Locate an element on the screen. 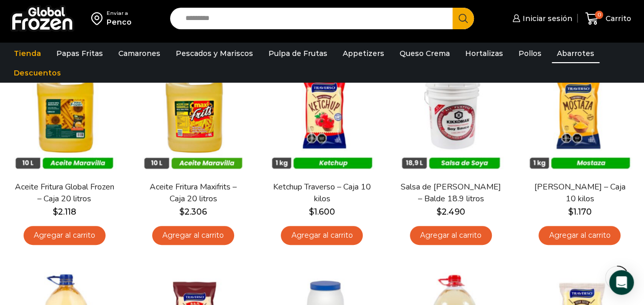 The width and height of the screenshot is (644, 305). div: Open Intercom Messenger is located at coordinates (622, 282).